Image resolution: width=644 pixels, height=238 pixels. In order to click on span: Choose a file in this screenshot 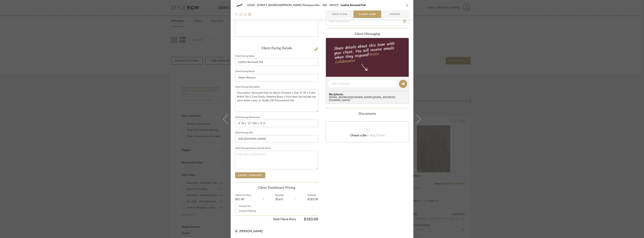, I will do `click(358, 136)`.